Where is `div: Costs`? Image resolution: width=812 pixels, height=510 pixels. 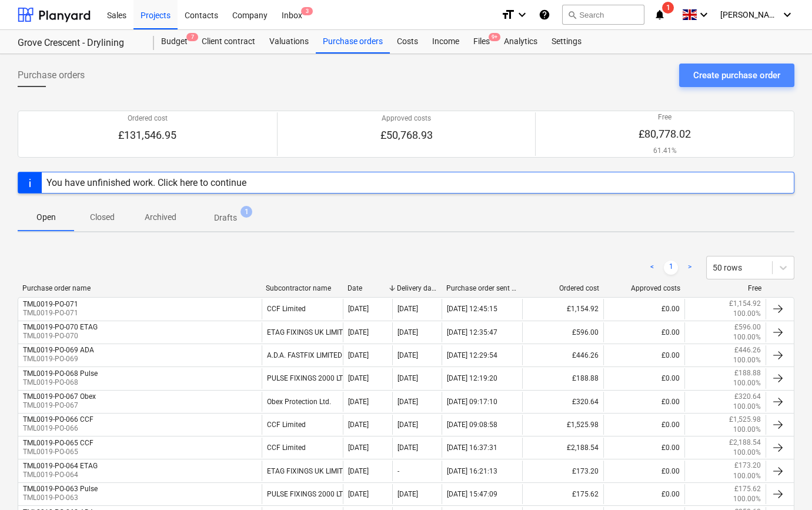 div: Costs is located at coordinates (407, 41).